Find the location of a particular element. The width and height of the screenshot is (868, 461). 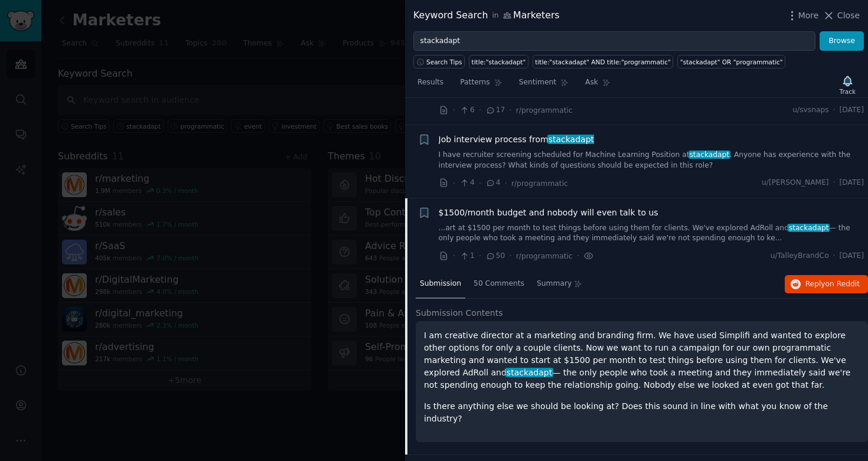

span: Summary is located at coordinates (554, 284).